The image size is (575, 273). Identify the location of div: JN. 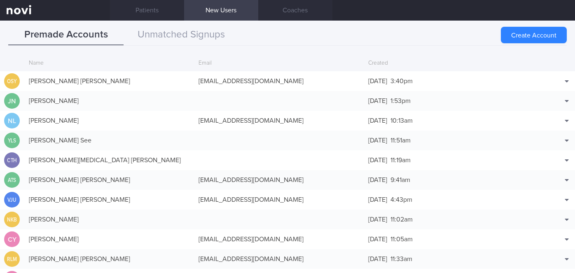
(12, 101).